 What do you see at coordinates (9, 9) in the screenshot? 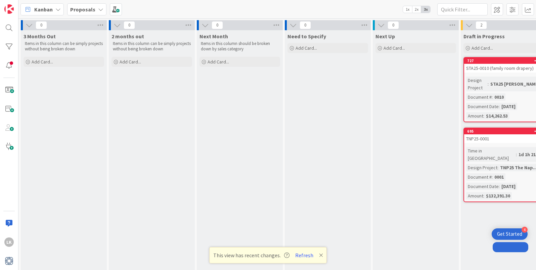
I see `img: Visit kanbanzone.com` at bounding box center [9, 9].